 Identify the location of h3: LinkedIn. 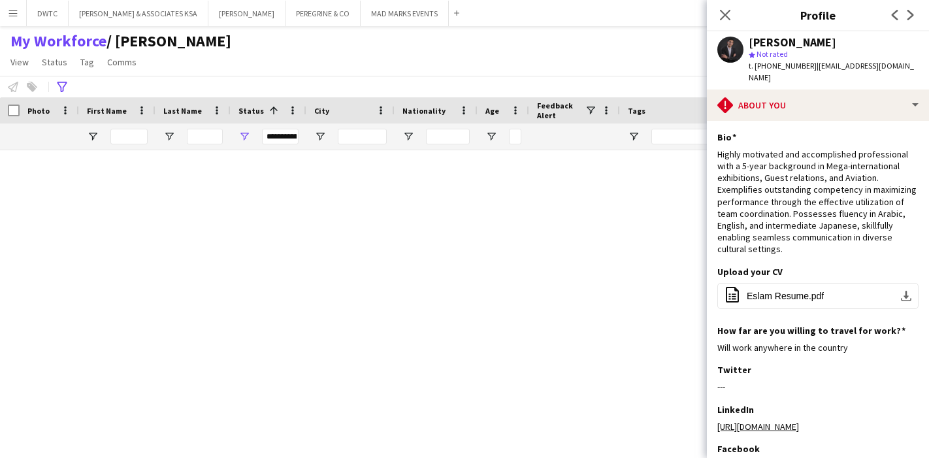
(736, 410).